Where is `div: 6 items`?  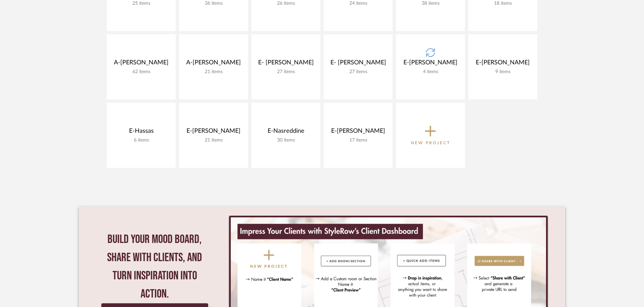 div: 6 items is located at coordinates (141, 140).